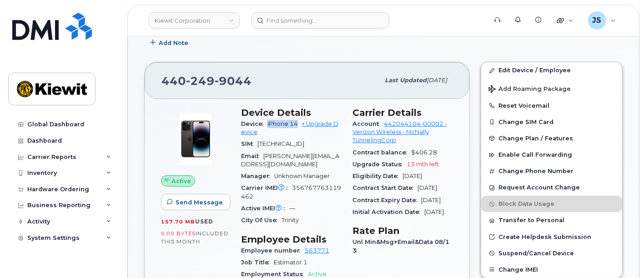 This screenshot has width=644, height=278. What do you see at coordinates (424, 152) in the screenshot?
I see `span: $406.28` at bounding box center [424, 152].